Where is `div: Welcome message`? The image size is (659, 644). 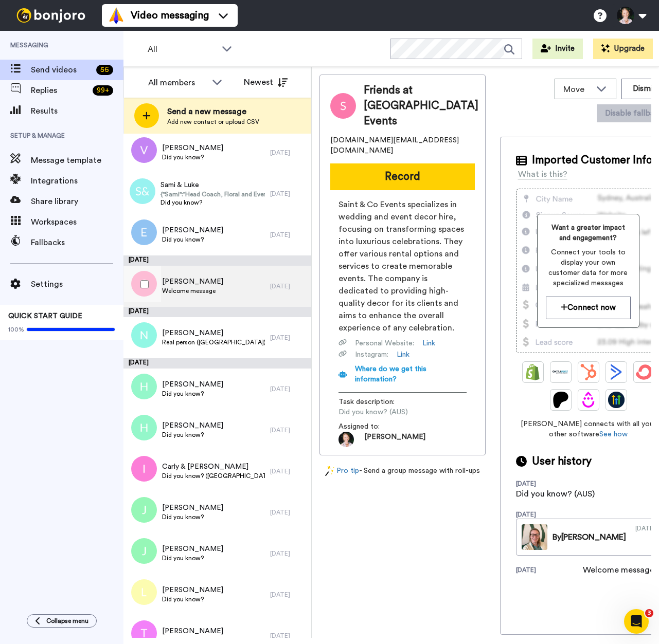 div: Welcome message is located at coordinates (618, 570).